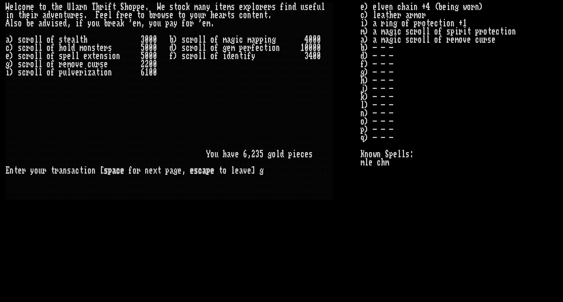  What do you see at coordinates (52, 15) in the screenshot?
I see `div: v` at bounding box center [52, 15].